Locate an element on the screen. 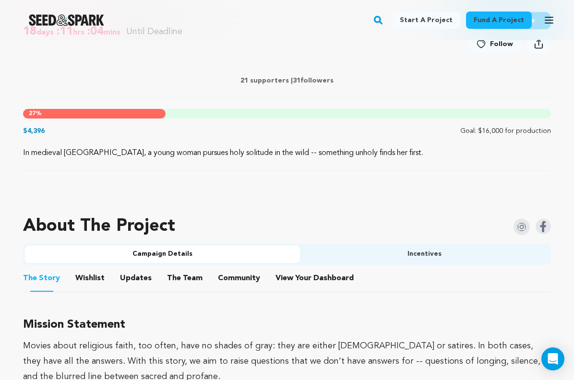 This screenshot has width=574, height=380. div: Open Intercom Messenger is located at coordinates (553, 359).